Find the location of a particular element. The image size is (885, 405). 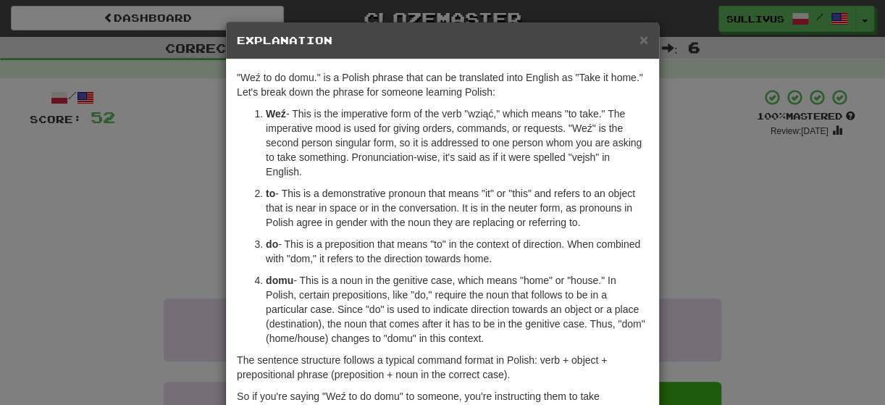

strong: to is located at coordinates (270, 193).